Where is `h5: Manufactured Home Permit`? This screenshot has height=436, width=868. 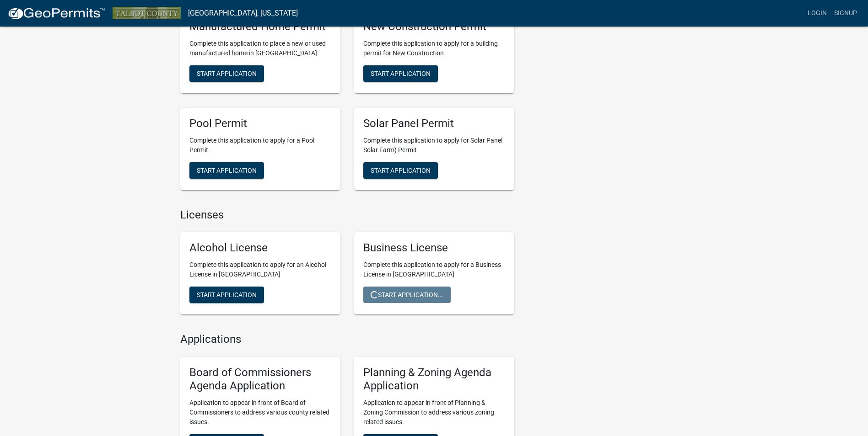 h5: Manufactured Home Permit is located at coordinates (260, 27).